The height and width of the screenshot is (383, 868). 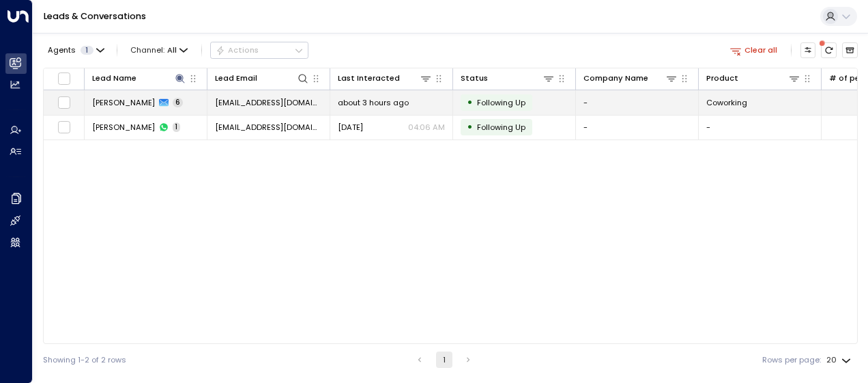 What do you see at coordinates (840, 359) in the screenshot?
I see `div: 20` at bounding box center [840, 359].